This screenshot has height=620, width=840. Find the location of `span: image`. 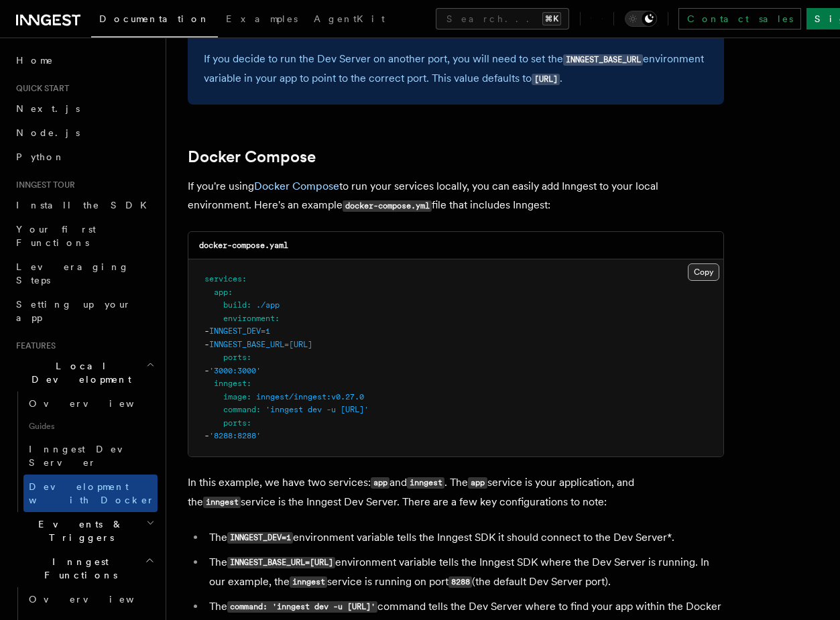

span: image is located at coordinates (234, 396).